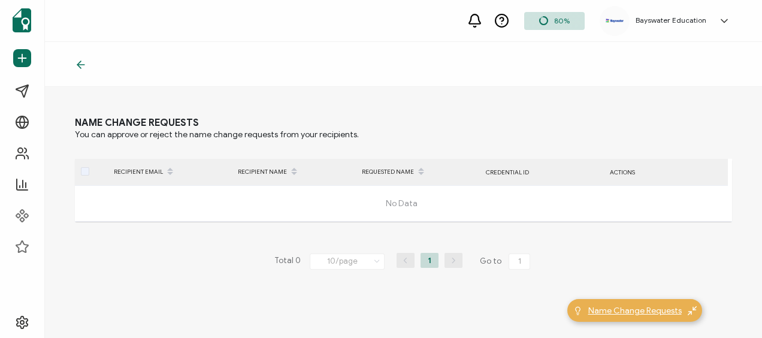  Describe the element at coordinates (294, 172) in the screenshot. I see `div: RECIPIENT NAME` at that location.